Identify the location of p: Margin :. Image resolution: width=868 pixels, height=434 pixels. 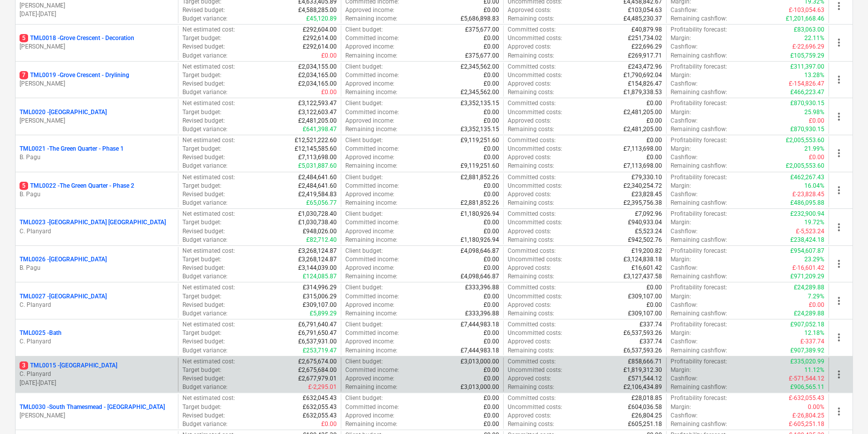
(681, 75).